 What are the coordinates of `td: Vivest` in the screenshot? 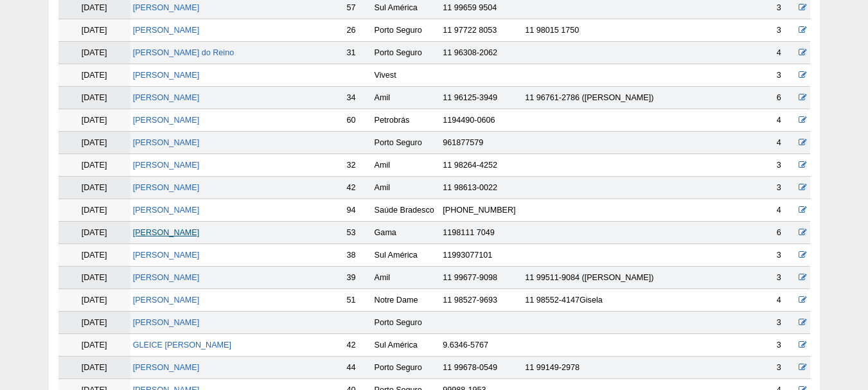 It's located at (406, 75).